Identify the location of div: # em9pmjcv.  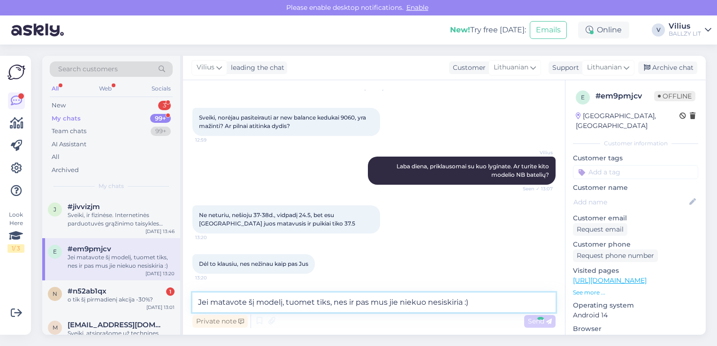
(624, 96).